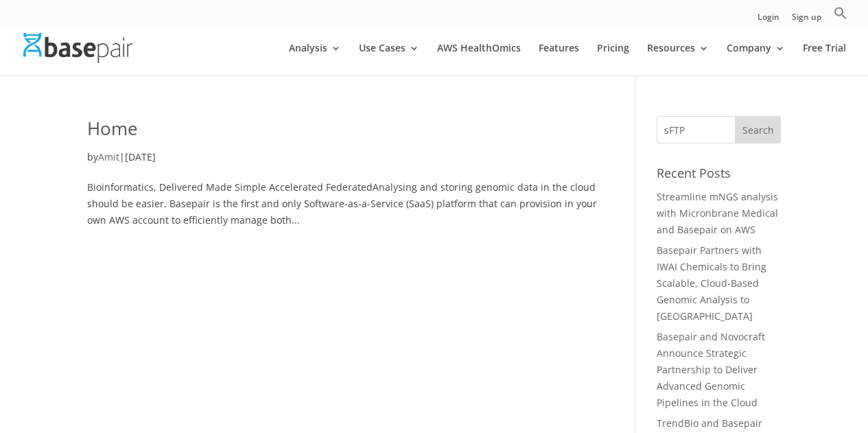  What do you see at coordinates (678, 59) in the screenshot?
I see `a: Resources` at bounding box center [678, 59].